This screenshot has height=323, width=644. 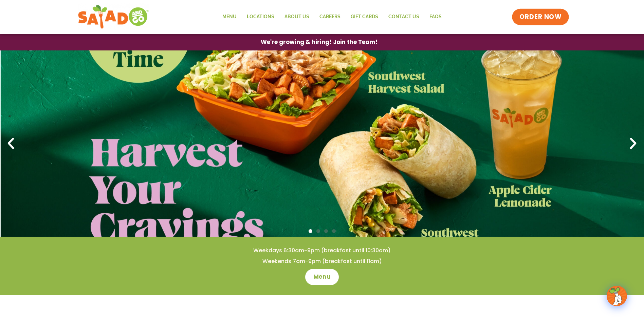 I want to click on a: FAQs, so click(x=436, y=17).